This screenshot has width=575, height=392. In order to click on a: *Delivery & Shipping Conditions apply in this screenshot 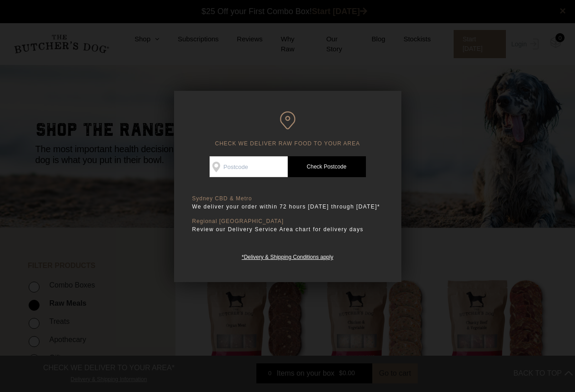, I will do `click(287, 256)`.